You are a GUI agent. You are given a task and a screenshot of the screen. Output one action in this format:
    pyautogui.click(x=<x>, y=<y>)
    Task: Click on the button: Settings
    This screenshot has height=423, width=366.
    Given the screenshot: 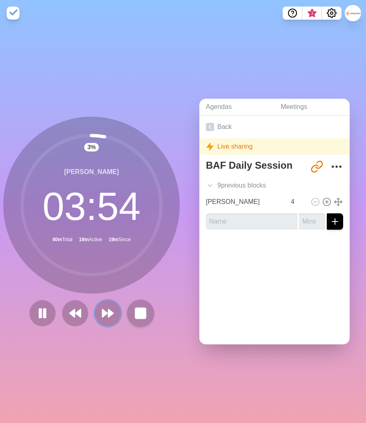 What is the action you would take?
    pyautogui.click(x=332, y=13)
    